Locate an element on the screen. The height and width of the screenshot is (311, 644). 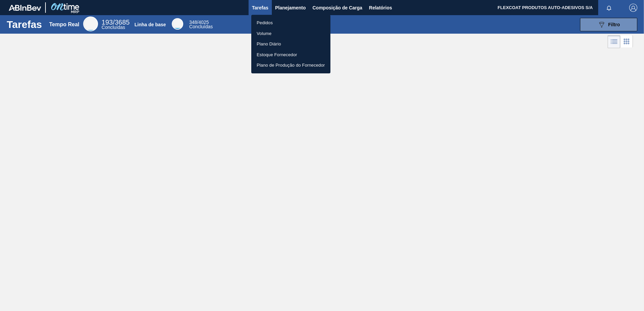
li: Plano Diário is located at coordinates (291, 44).